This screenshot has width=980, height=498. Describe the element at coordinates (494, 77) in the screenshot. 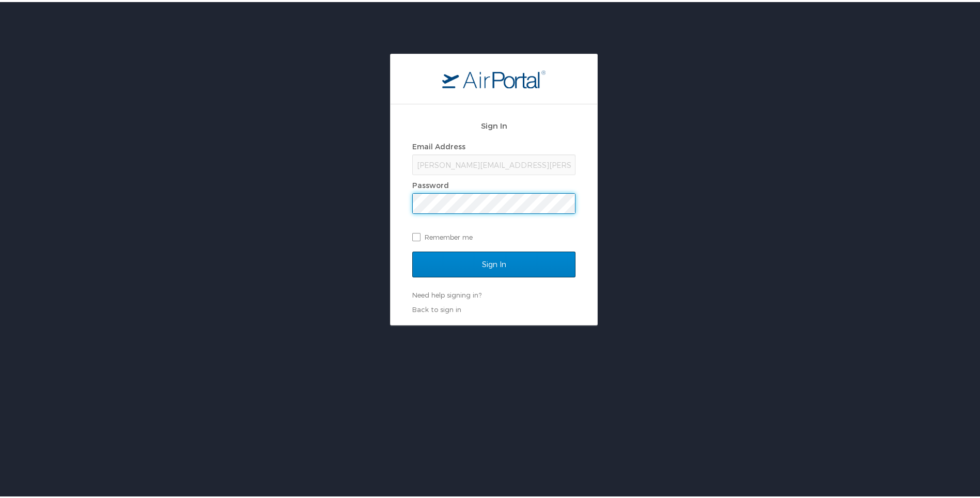

I see `img: logo` at that location.